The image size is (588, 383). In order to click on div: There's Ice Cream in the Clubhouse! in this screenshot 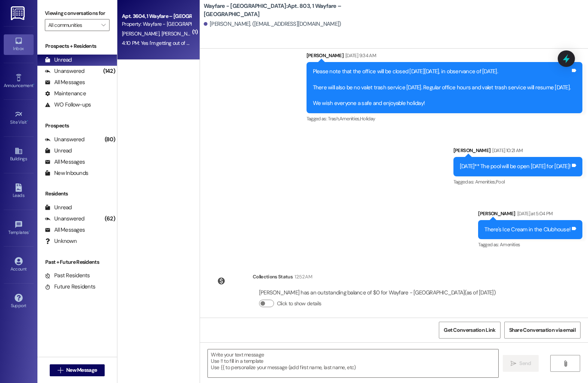, I will do `click(528, 229)`.